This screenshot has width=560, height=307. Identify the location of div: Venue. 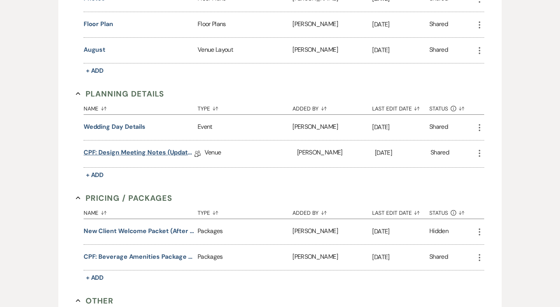
(251, 154).